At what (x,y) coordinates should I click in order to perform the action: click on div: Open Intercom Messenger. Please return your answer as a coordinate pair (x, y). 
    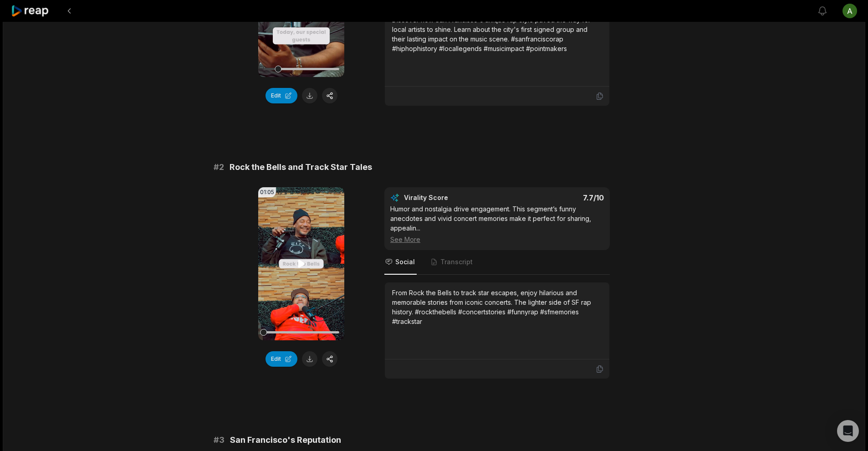
    Looking at the image, I should click on (848, 431).